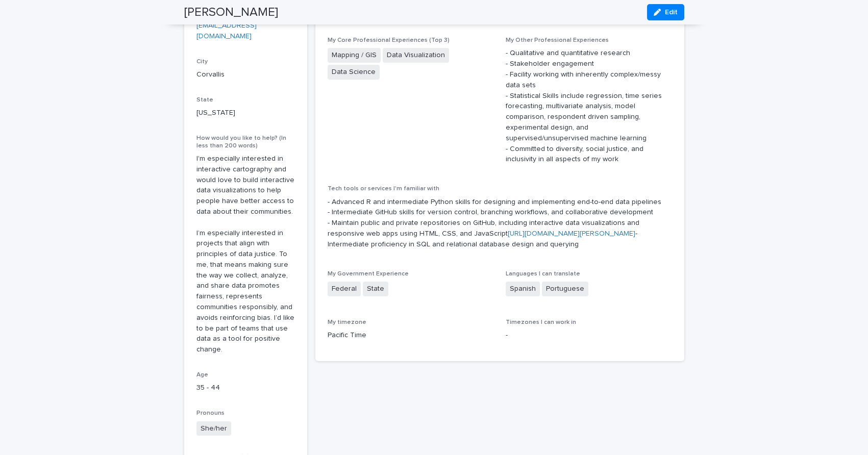 Image resolution: width=868 pixels, height=455 pixels. What do you see at coordinates (368, 274) in the screenshot?
I see `span: My Government Experience` at bounding box center [368, 274].